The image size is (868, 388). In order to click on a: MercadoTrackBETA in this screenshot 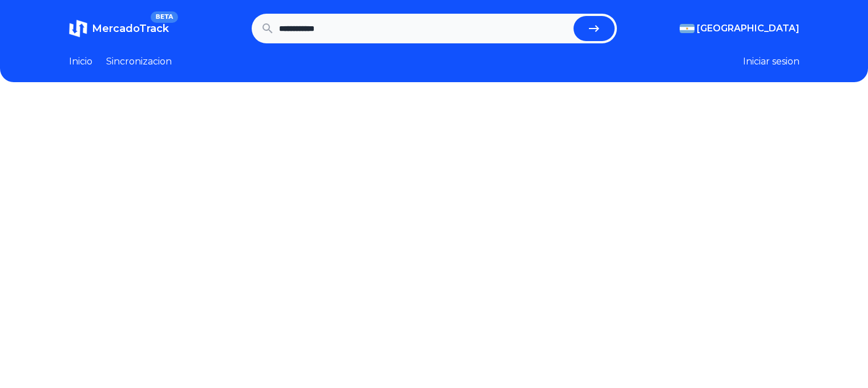, I will do `click(119, 29)`.